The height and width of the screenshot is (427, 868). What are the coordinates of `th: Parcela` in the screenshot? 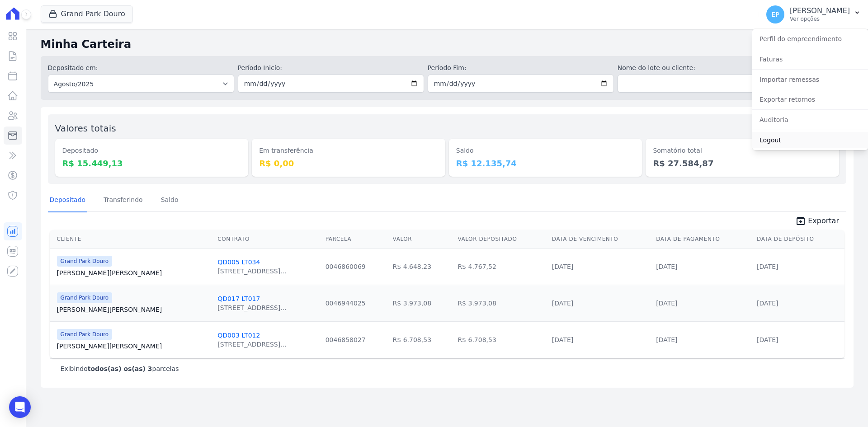 It's located at (355, 239).